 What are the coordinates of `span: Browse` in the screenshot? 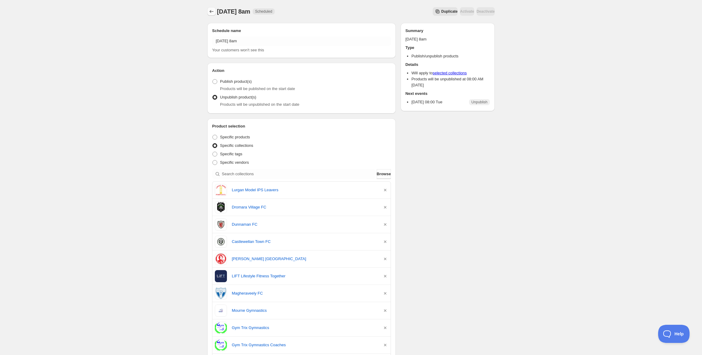 It's located at (383, 174).